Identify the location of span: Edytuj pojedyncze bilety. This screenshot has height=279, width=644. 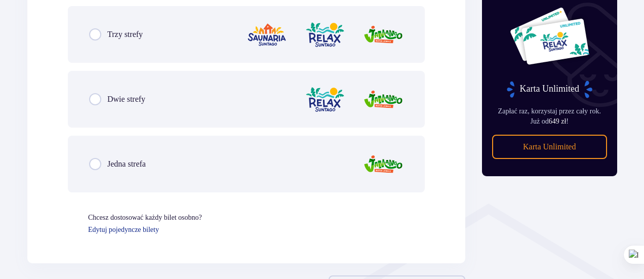
(123, 229).